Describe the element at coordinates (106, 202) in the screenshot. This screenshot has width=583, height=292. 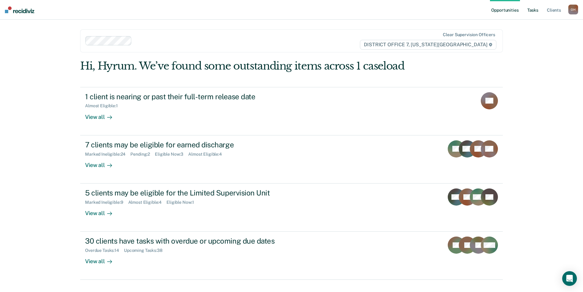
I see `div: Marked Ineligible : 9` at that location.